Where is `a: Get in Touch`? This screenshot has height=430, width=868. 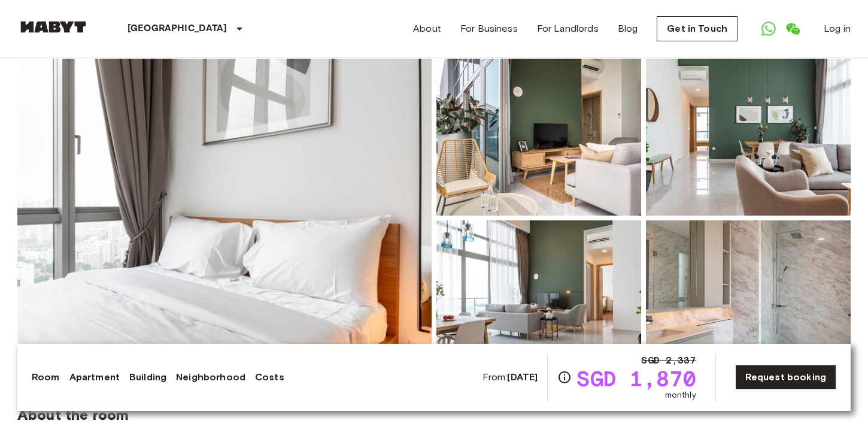
a: Get in Touch is located at coordinates (697, 29).